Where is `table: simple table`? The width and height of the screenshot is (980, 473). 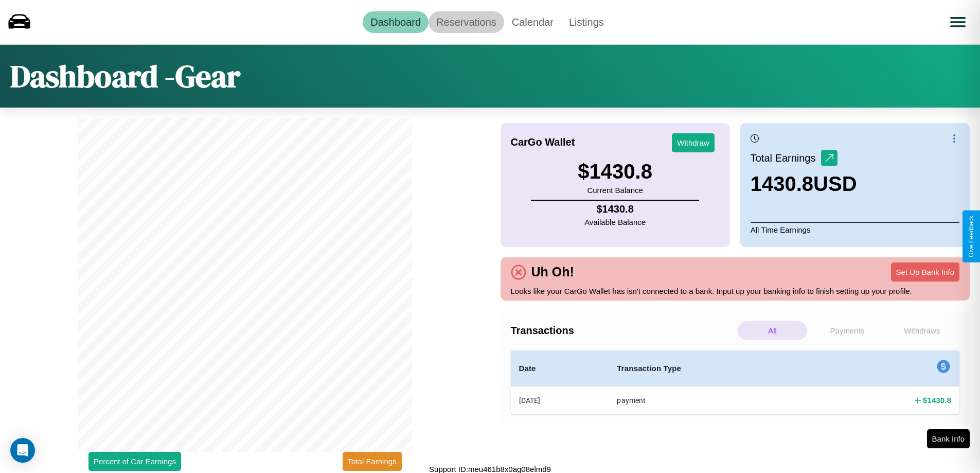
table: simple table is located at coordinates (735, 382).